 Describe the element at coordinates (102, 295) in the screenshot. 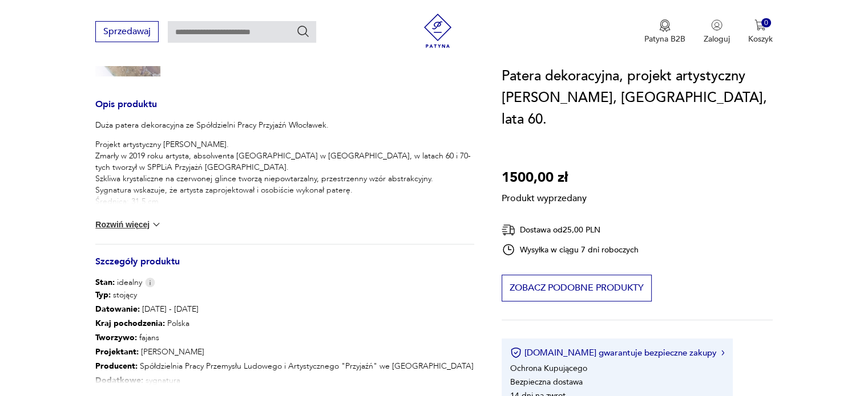

I see `b: Typ :` at that location.